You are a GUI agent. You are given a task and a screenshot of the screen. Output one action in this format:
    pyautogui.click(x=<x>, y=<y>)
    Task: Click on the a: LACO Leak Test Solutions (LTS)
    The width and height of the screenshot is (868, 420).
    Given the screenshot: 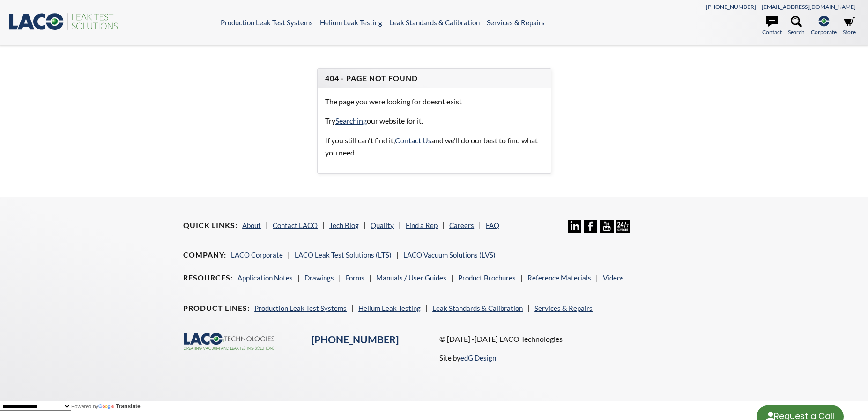 What is the action you would take?
    pyautogui.click(x=343, y=255)
    